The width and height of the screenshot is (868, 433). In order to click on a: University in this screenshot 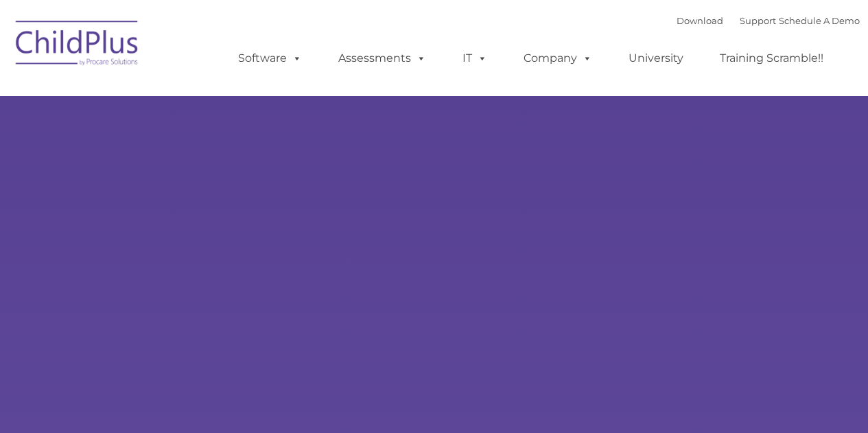, I will do `click(656, 59)`.